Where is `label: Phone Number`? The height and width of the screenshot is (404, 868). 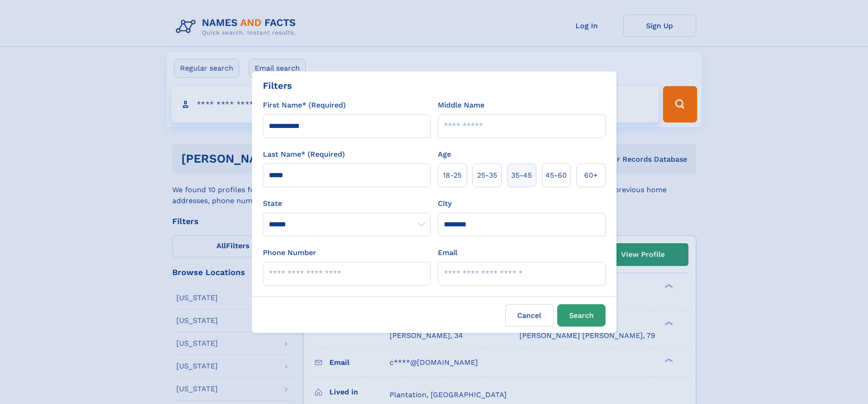 label: Phone Number is located at coordinates (289, 252).